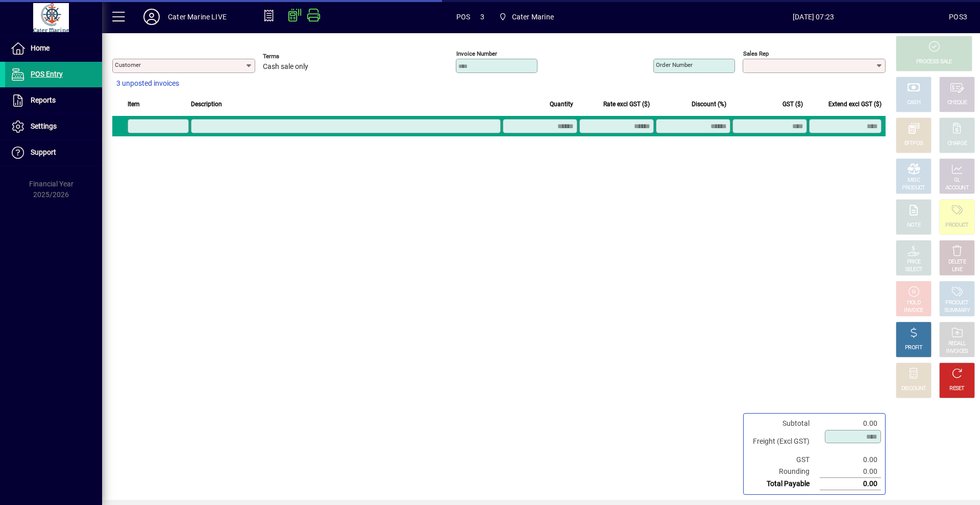 This screenshot has height=505, width=980. Describe the element at coordinates (285, 67) in the screenshot. I see `span: Cash sale only` at that location.